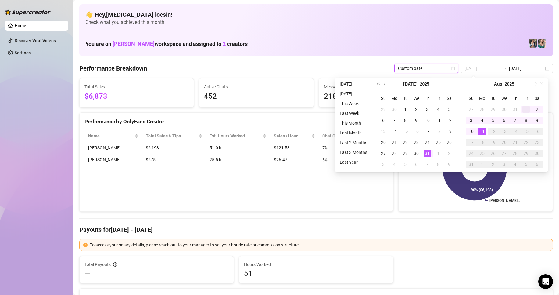  I want to click on td: 2025-07-24, so click(427, 142).